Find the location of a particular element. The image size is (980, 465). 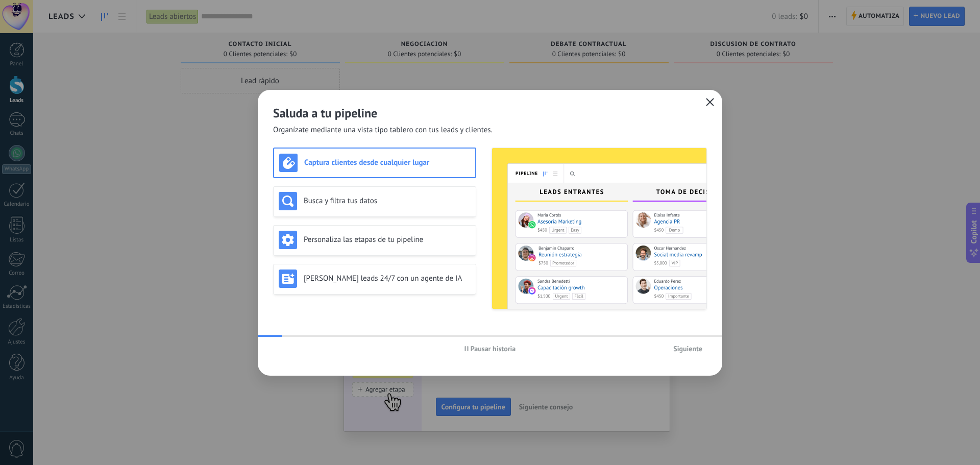

h3: Personaliza las etapas de tu pipeline is located at coordinates (387, 239).